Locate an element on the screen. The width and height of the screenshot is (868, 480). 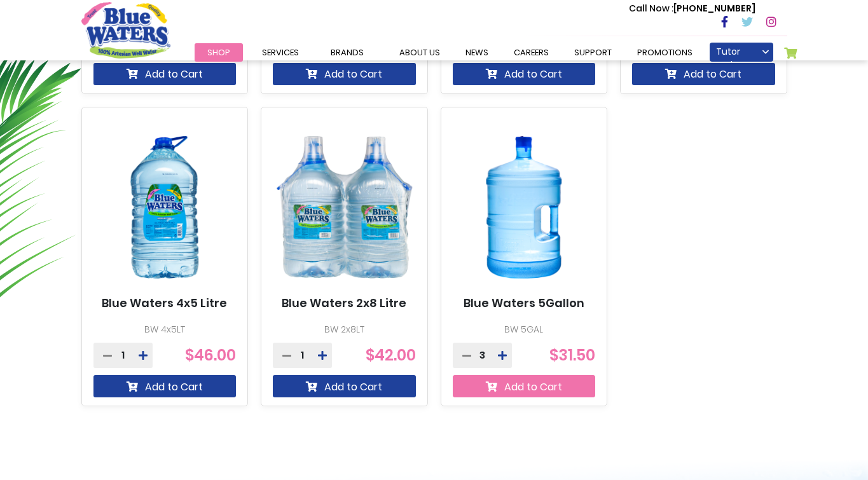
a: careers is located at coordinates (531, 52).